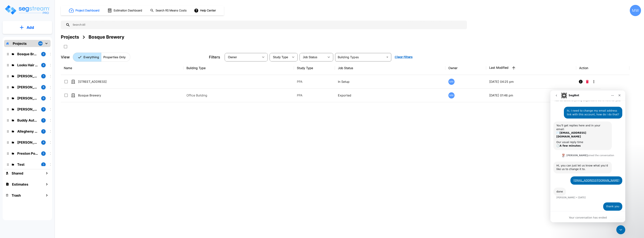 Image resolution: width=644 pixels, height=238 pixels. I want to click on button: Add, so click(27, 27).